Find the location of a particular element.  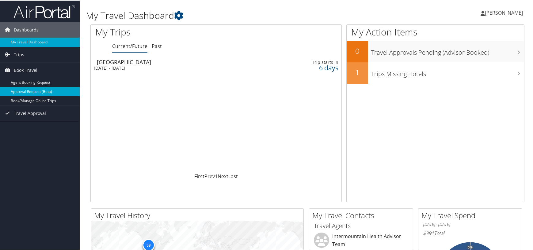

h3: Travel Approvals Pending (Advisor Booked) is located at coordinates (447, 51).